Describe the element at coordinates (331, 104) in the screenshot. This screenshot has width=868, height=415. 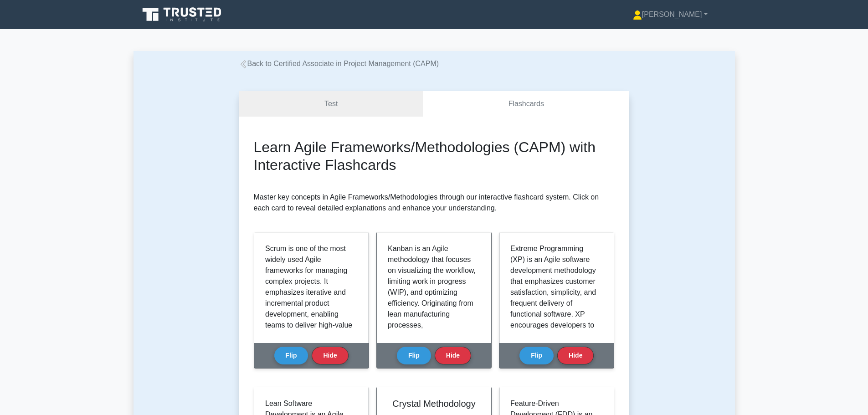
I see `a: Test` at that location.